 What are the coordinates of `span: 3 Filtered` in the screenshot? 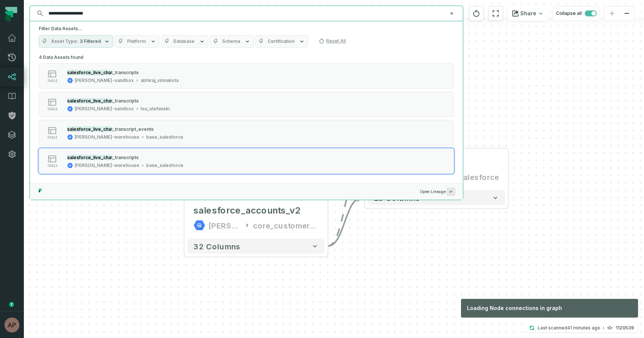 It's located at (90, 41).